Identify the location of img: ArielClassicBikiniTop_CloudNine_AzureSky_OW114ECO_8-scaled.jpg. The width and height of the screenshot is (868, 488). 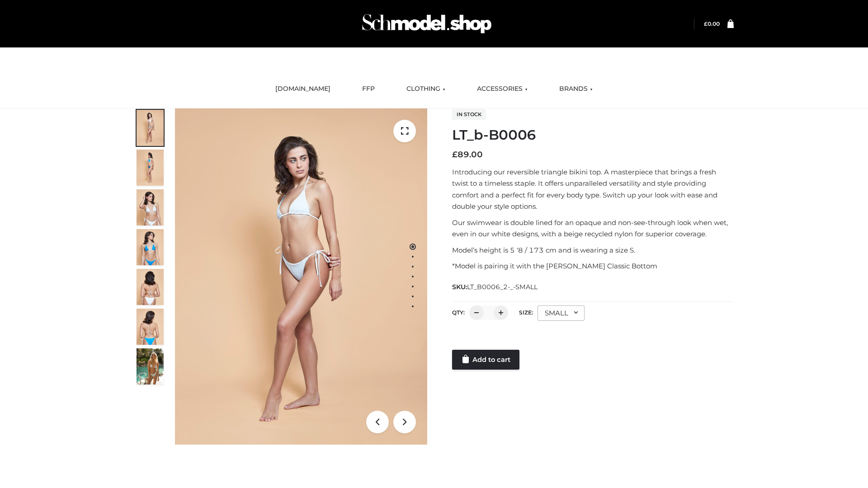
(150, 327).